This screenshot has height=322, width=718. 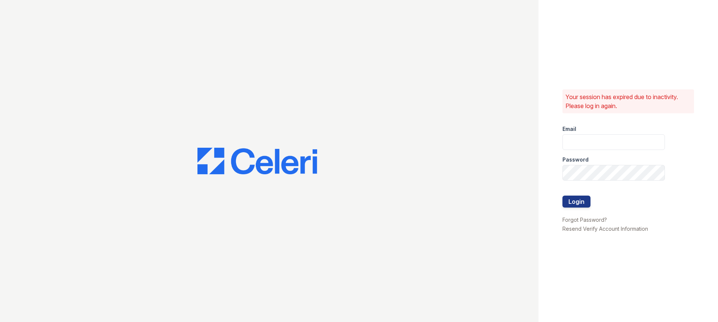 I want to click on label: Password, so click(x=575, y=160).